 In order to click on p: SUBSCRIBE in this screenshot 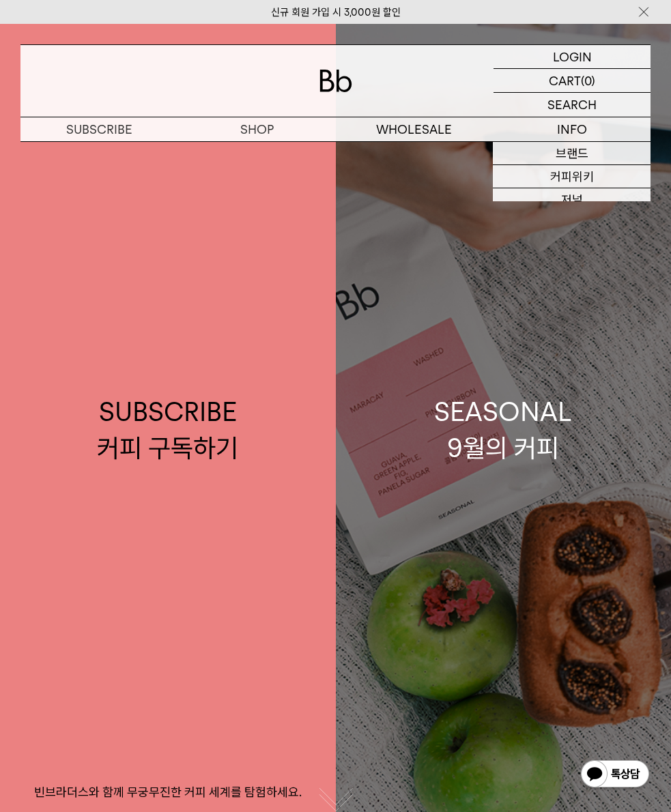, I will do `click(99, 129)`.